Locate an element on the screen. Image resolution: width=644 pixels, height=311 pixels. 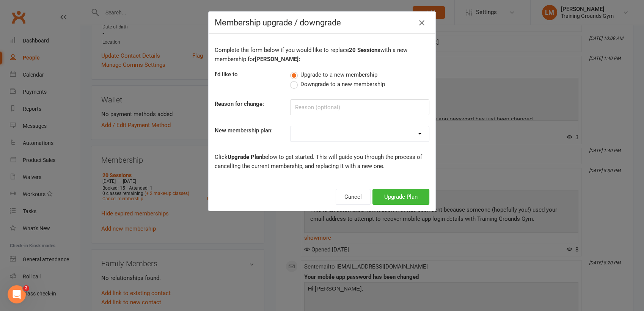
b: Upgrade Plan is located at coordinates (245, 157).